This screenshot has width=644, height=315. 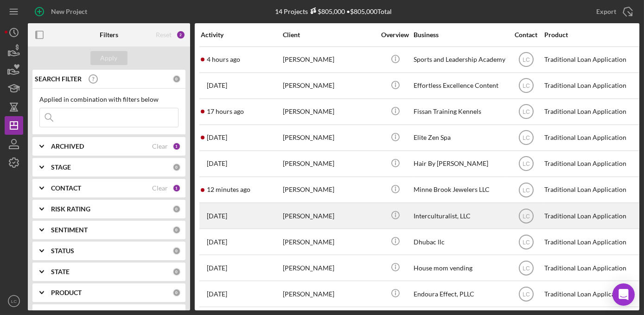 What do you see at coordinates (225, 112) in the screenshot?
I see `time: 2025-09-18 01:39` at bounding box center [225, 112].